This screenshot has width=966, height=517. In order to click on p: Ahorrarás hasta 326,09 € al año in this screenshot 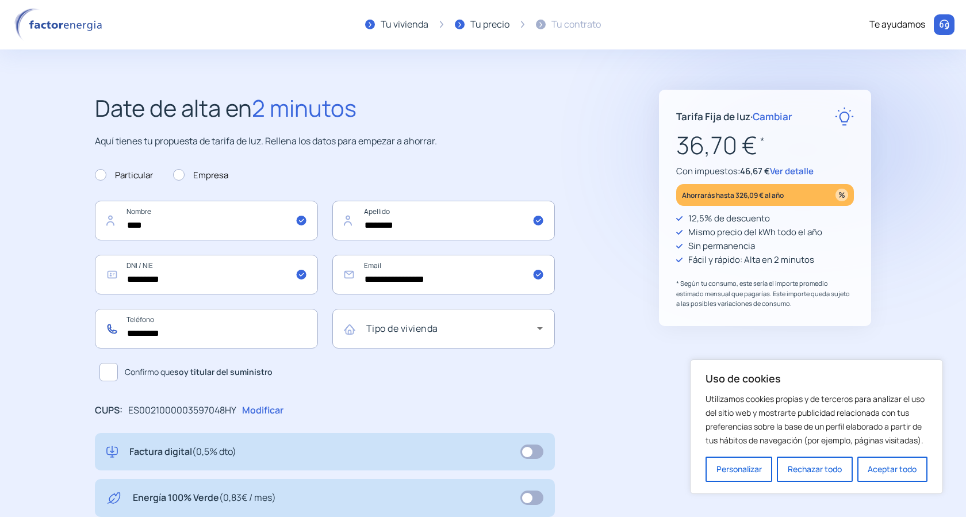, I will do `click(732, 195)`.